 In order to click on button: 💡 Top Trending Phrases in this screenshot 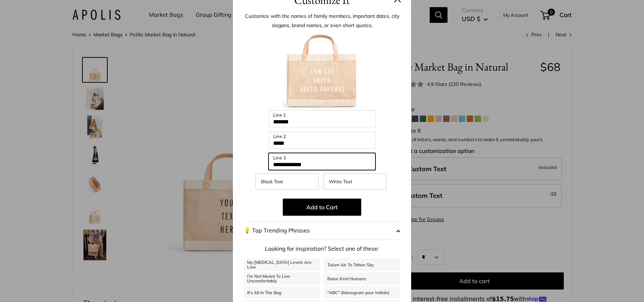, I will do `click(322, 230)`.